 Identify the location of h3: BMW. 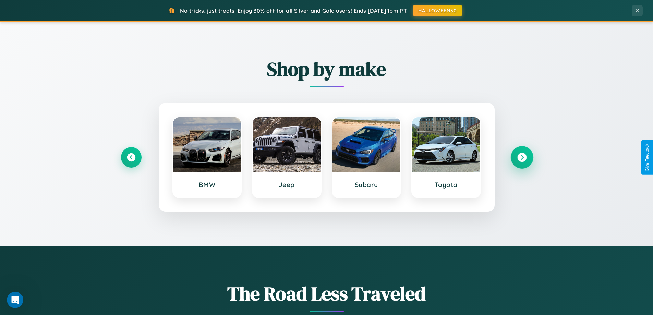
(207, 185).